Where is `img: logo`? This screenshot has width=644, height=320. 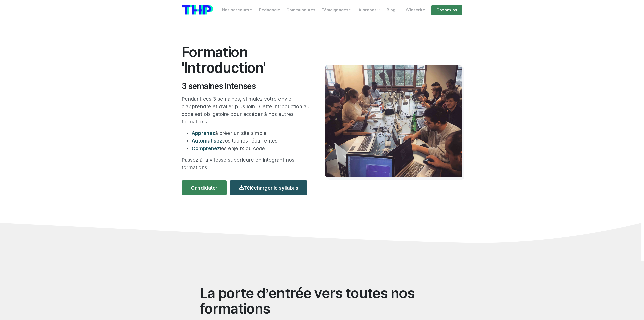 img: logo is located at coordinates (197, 10).